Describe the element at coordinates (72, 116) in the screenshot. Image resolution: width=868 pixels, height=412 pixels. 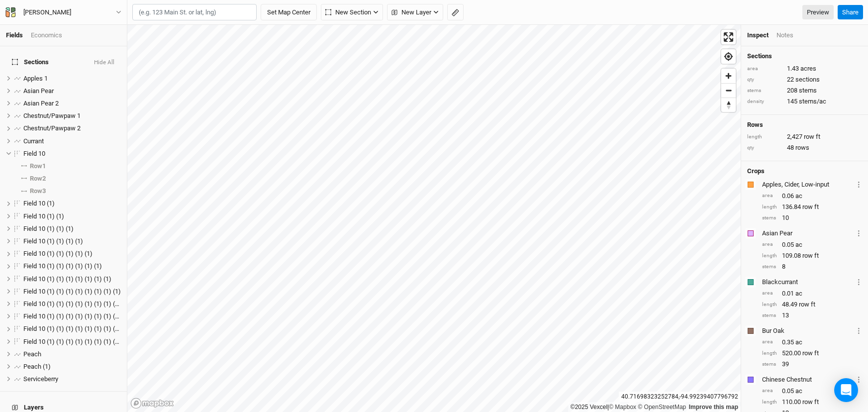
I see `div: Chestnut/Pawpaw 1` at that location.